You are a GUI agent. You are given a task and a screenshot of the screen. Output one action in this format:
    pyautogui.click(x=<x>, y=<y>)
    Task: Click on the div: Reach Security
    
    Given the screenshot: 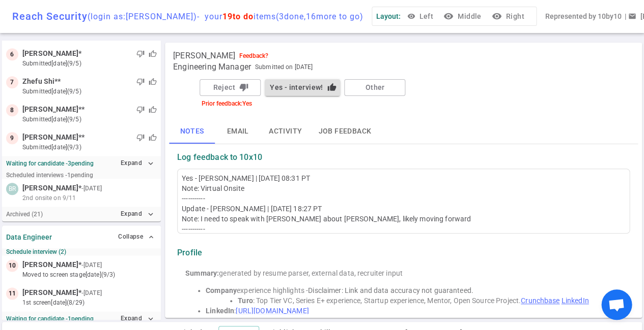 What is the action you would take?
    pyautogui.click(x=188, y=16)
    